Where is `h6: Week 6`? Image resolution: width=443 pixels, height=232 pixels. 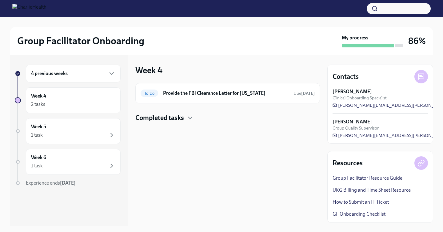 h6: Week 6 is located at coordinates (38, 158).